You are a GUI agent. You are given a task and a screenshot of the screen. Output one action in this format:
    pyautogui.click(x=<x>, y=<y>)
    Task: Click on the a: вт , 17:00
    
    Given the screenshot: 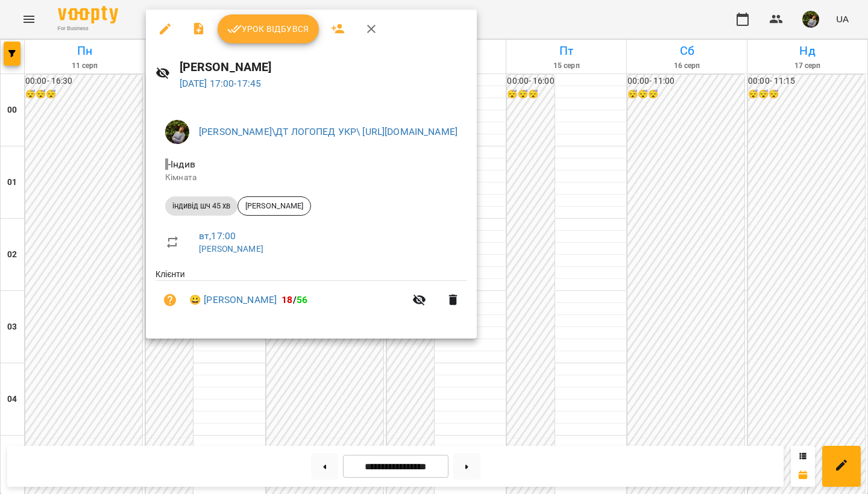 What is the action you would take?
    pyautogui.click(x=217, y=236)
    